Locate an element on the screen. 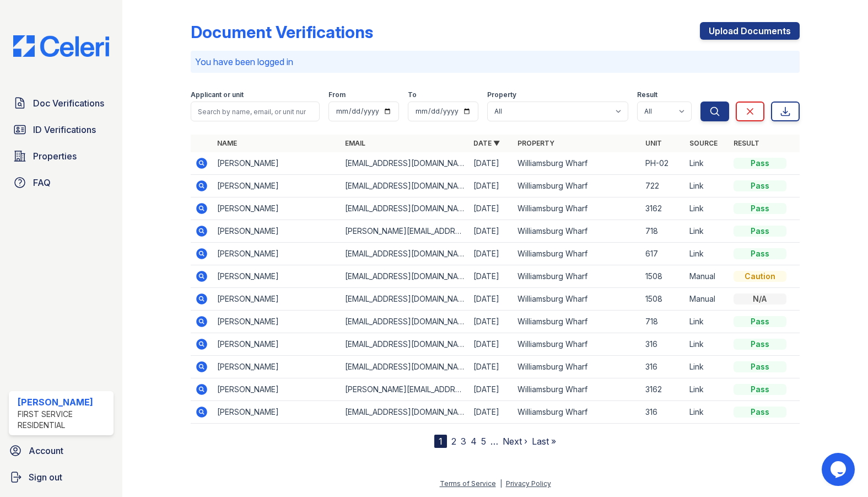 The width and height of the screenshot is (868, 497). td: 722 is located at coordinates (663, 186).